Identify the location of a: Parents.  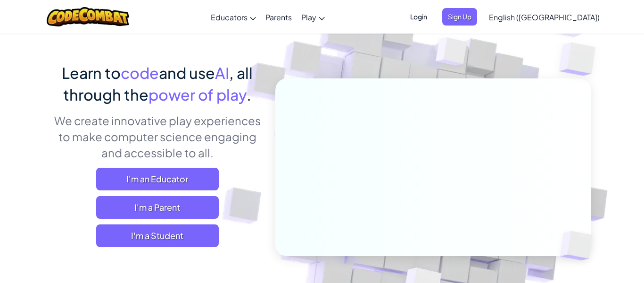
(279, 17).